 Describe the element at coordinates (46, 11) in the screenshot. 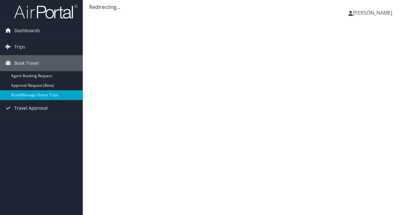

I see `img: airportal-logo.png` at that location.